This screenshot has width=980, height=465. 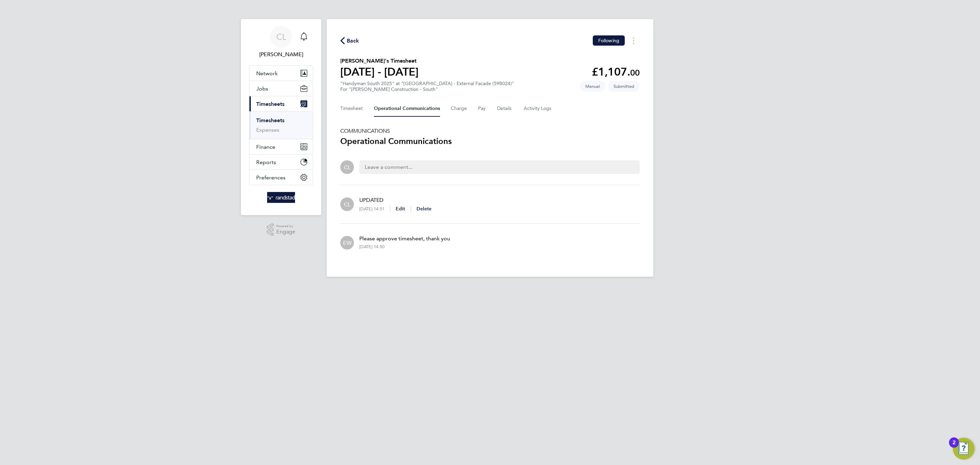 I want to click on div: 2, so click(x=954, y=447).